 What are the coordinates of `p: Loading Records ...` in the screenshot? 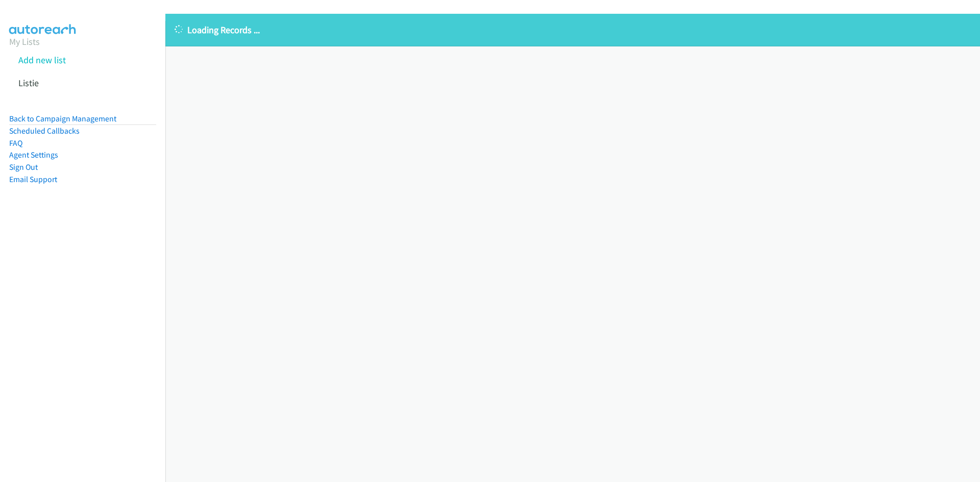 It's located at (573, 30).